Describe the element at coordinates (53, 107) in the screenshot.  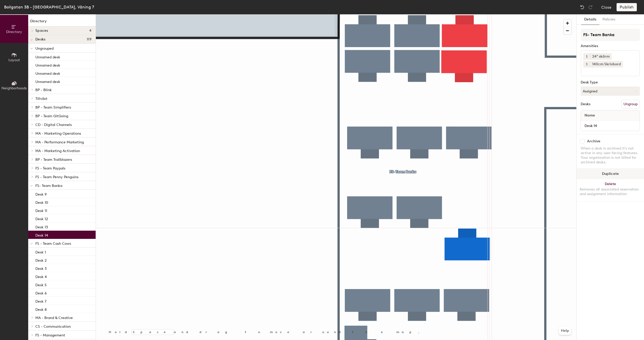
I see `span: BP - Team Simplifiers` at that location.